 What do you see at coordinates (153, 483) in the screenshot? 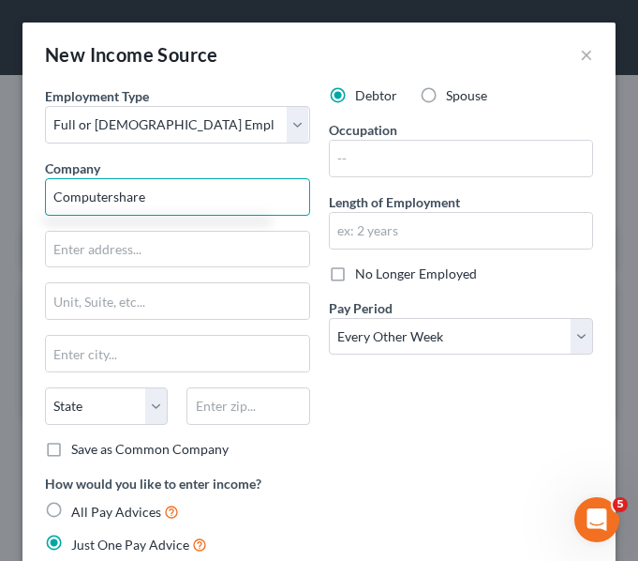
I see `label: How would you like to enter income?` at bounding box center [153, 483].